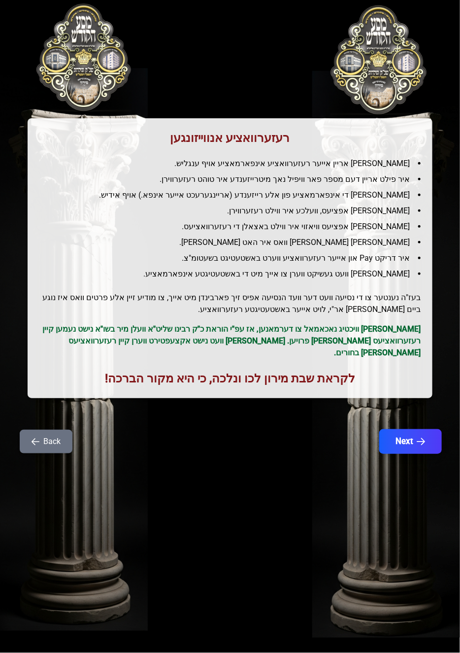 Image resolution: width=460 pixels, height=653 pixels. What do you see at coordinates (230, 138) in the screenshot?
I see `h1: רעזערוואציע אנווייזונגען` at bounding box center [230, 138].